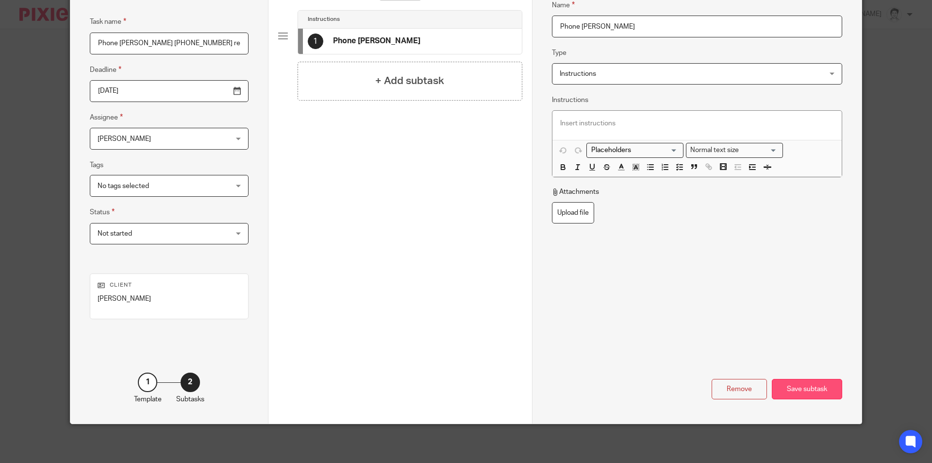 This screenshot has height=463, width=932. I want to click on label: Type, so click(559, 53).